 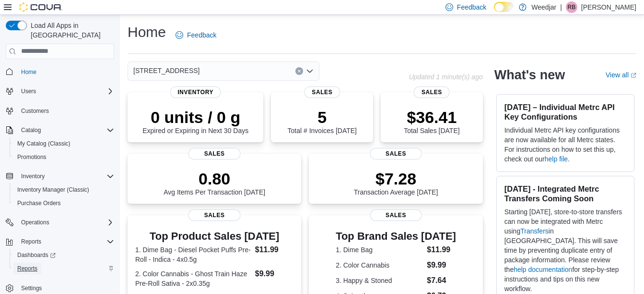 What do you see at coordinates (310, 71) in the screenshot?
I see `button: Open list of options` at bounding box center [310, 71].